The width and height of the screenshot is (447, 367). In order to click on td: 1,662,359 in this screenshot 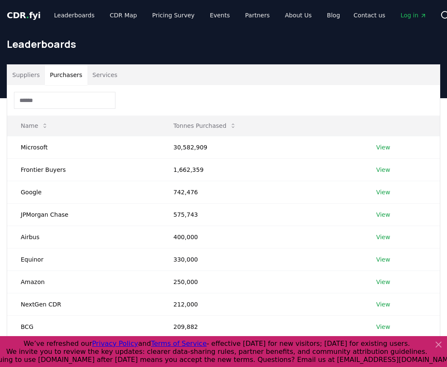, I will do `click(261, 169)`.